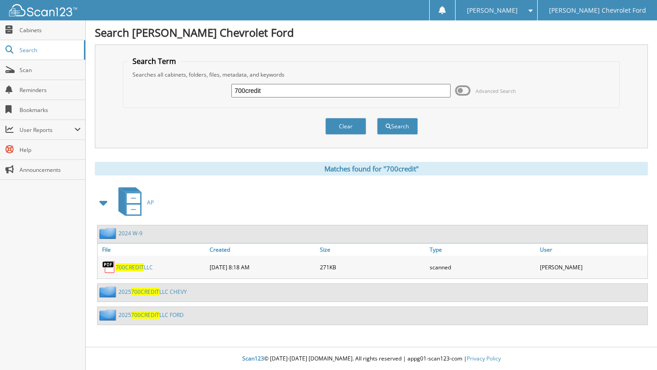  Describe the element at coordinates (371, 169) in the screenshot. I see `div: Matches found for "700credit"` at that location.